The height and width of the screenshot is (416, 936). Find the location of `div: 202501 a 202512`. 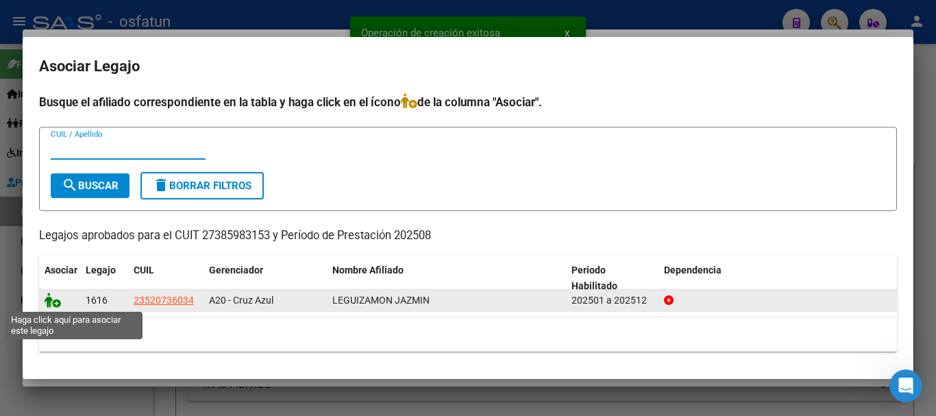

div: 202501 a 202512 is located at coordinates (612, 300).